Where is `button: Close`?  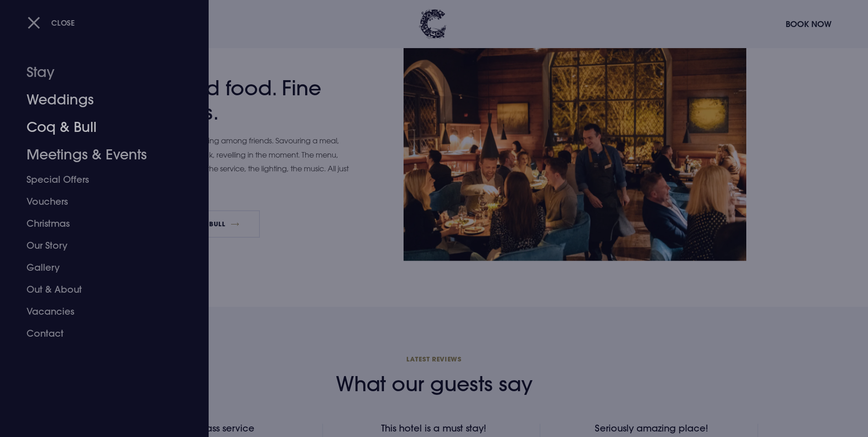 button: Close is located at coordinates (51, 22).